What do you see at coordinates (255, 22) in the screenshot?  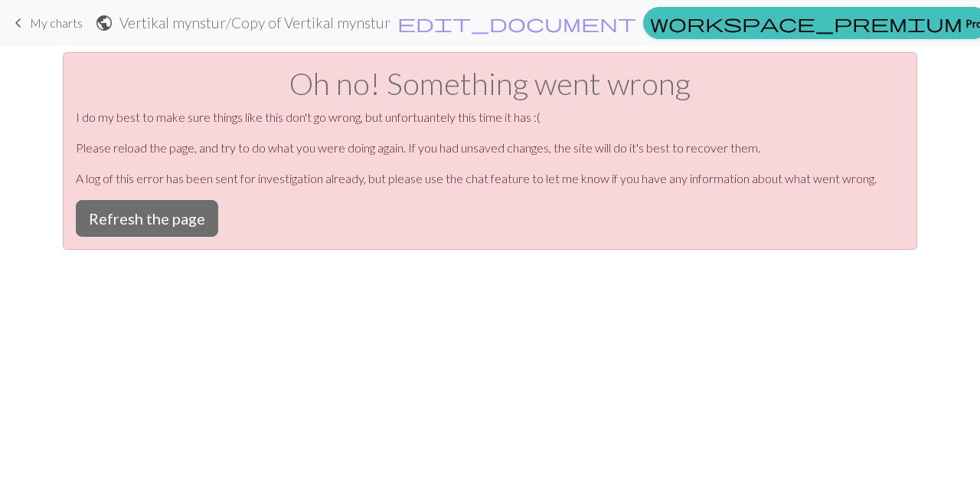 I see `h2: Vertikal mynstur / Copy of Vertikal mynstur` at bounding box center [255, 22].